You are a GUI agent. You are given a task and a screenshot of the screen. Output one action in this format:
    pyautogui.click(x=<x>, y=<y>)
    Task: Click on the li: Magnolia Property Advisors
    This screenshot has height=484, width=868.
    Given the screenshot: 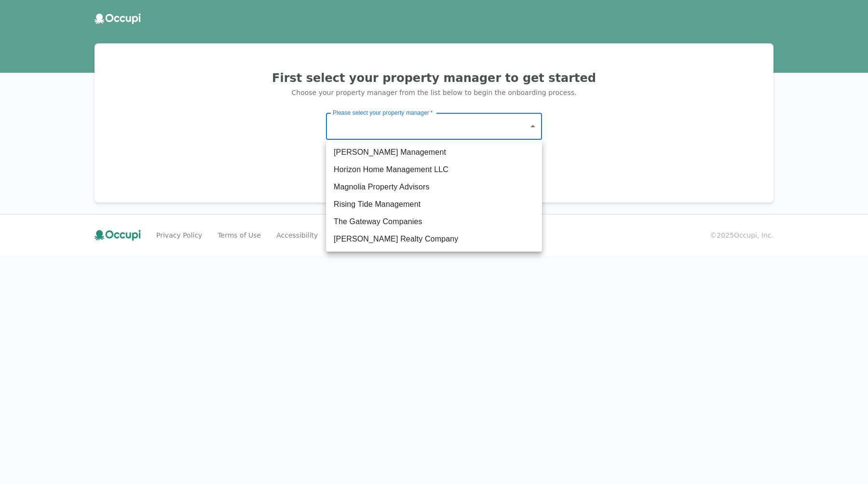 What is the action you would take?
    pyautogui.click(x=434, y=187)
    